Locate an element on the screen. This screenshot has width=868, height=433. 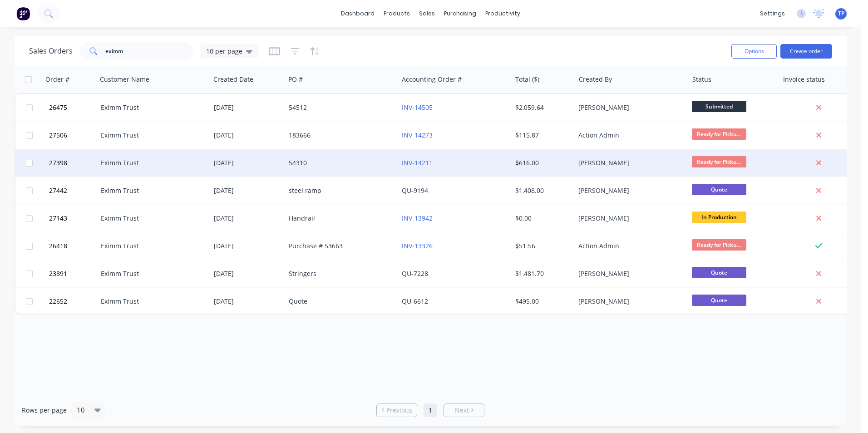
span: 26418 is located at coordinates (58, 246).